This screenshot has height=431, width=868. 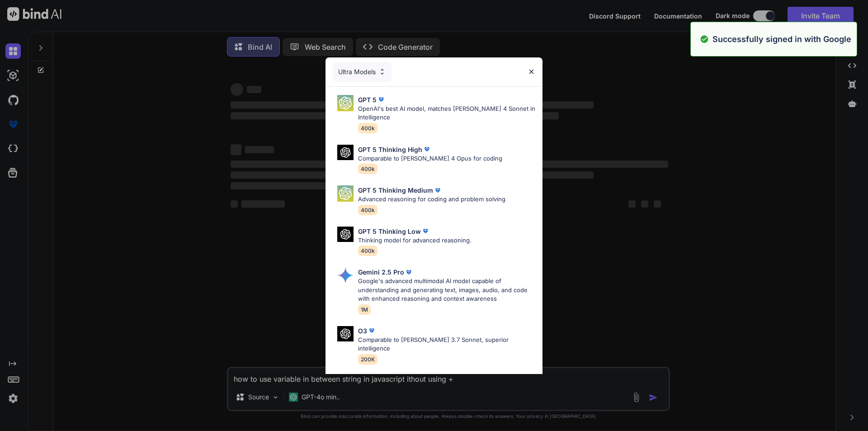 What do you see at coordinates (362, 72) in the screenshot?
I see `div: Ultra Models` at bounding box center [362, 72].